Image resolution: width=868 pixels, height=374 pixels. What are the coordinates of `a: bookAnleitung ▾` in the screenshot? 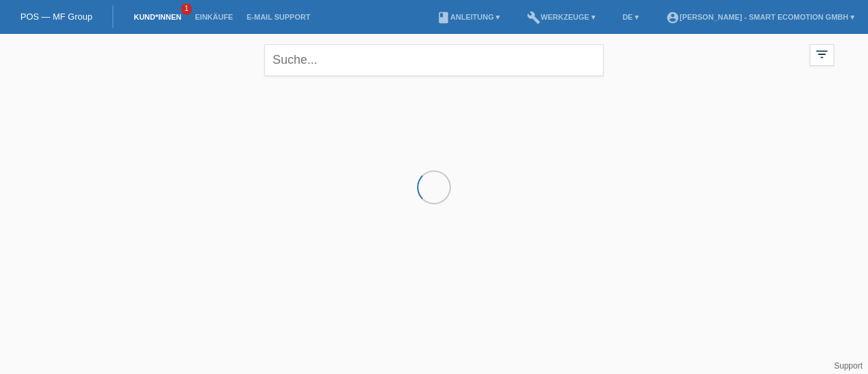 It's located at (468, 17).